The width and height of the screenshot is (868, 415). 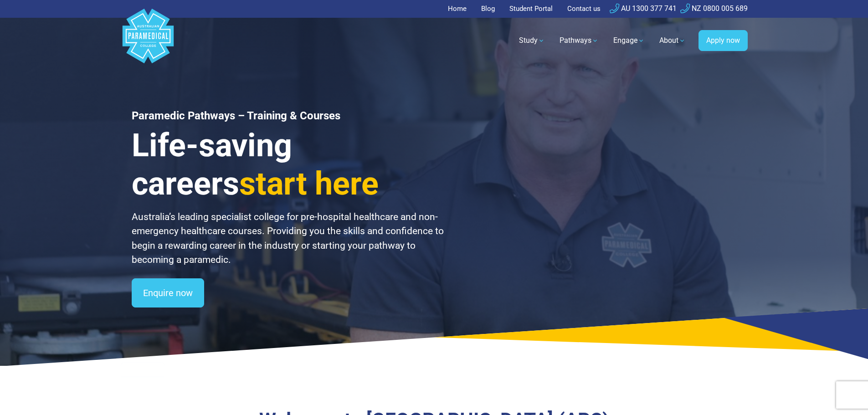 What do you see at coordinates (168, 292) in the screenshot?
I see `a: Enquire now` at bounding box center [168, 292].